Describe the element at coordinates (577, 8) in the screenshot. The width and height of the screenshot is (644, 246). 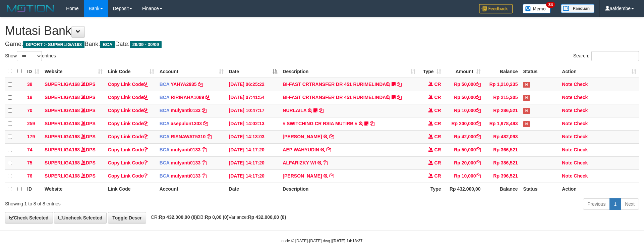
I see `img: panduan.png` at that location.